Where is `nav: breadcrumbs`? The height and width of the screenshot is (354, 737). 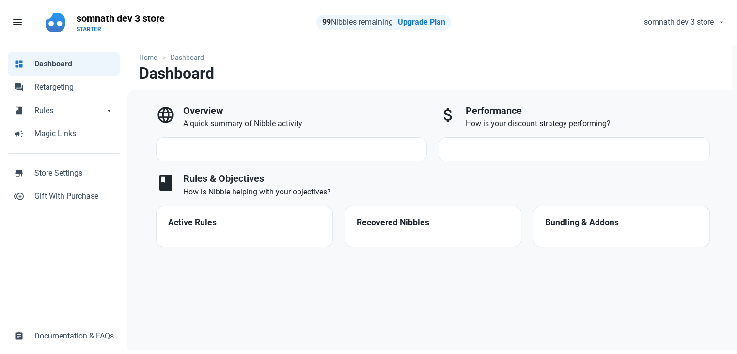 nav: breadcrumbs is located at coordinates (430, 54).